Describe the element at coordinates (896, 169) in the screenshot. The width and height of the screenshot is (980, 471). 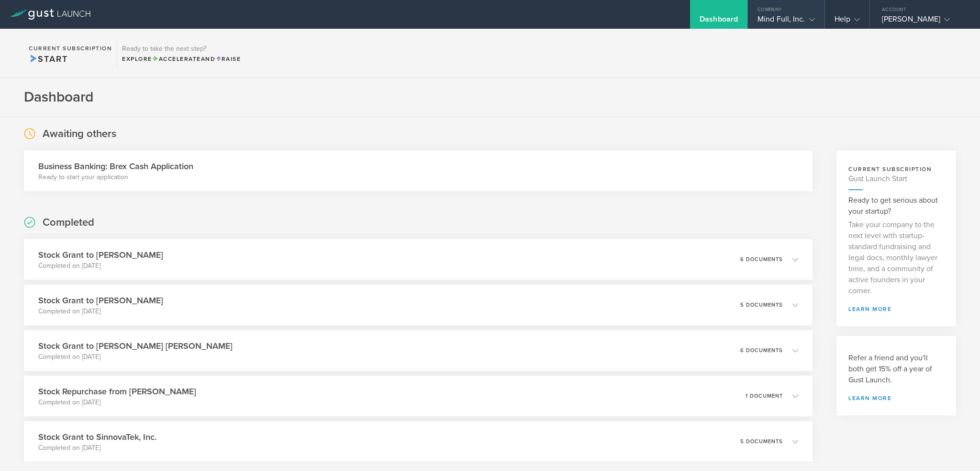
I see `h3: current subscription` at that location.